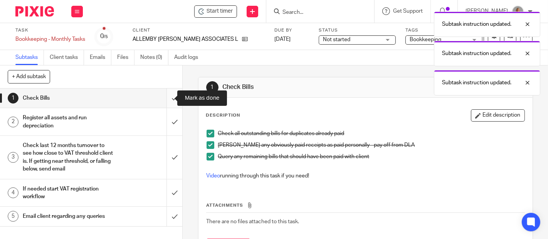 The height and width of the screenshot is (239, 548). What do you see at coordinates (365, 176) in the screenshot?
I see `p: running through this task if you need!` at bounding box center [365, 176].